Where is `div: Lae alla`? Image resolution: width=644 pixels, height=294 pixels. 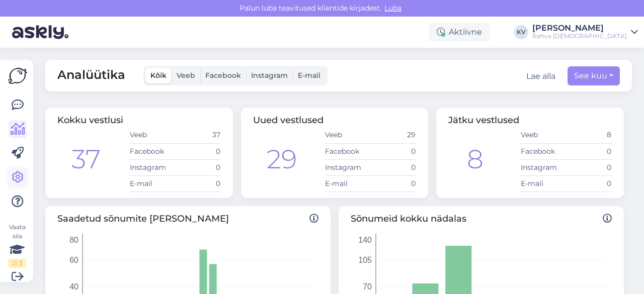
div: Lae alla is located at coordinates (541, 76).